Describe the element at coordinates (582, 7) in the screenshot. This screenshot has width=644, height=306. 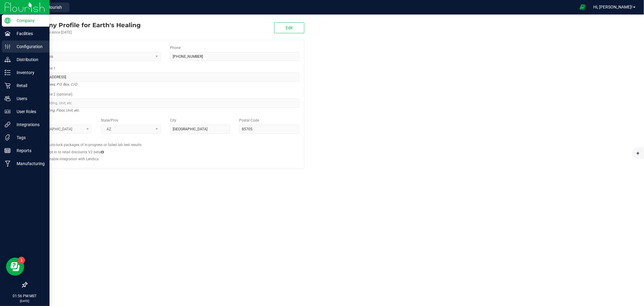
I see `span: Open Ecommerce Menu` at that location.